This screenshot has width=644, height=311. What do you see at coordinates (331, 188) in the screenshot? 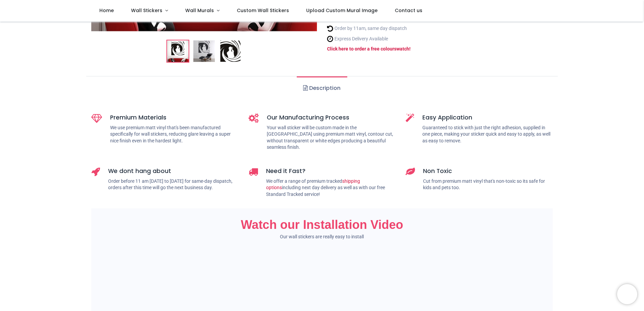
I see `p: We offer a range of premium tracked including next day delivery as well as with our free Standard...` at bounding box center [331, 188].